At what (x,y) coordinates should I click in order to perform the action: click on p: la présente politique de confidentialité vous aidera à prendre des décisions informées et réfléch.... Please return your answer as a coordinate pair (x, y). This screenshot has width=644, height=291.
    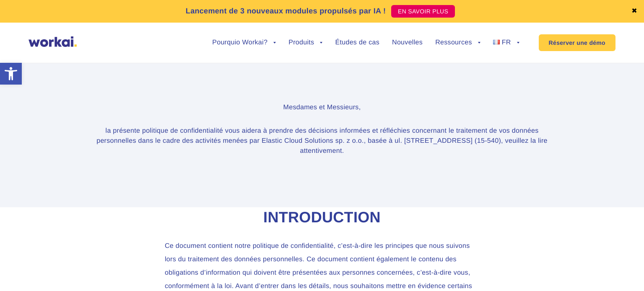
    Looking at the image, I should click on (322, 142).